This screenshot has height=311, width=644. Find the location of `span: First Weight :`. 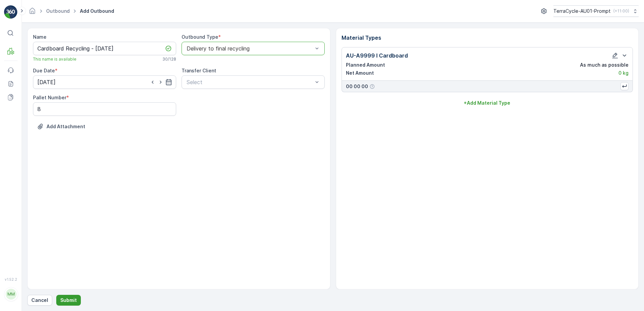

span: First Weight : is located at coordinates (22, 135).